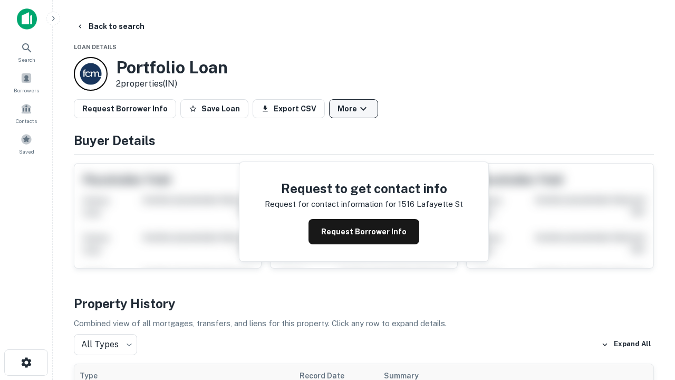 The width and height of the screenshot is (675, 380). What do you see at coordinates (26, 52) in the screenshot?
I see `a: Search` at bounding box center [26, 52].